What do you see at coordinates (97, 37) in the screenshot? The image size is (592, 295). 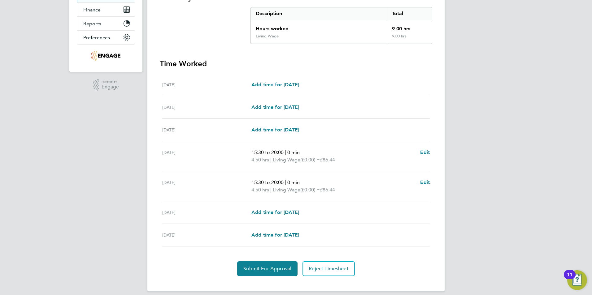 I see `span: Preferences` at bounding box center [97, 37].